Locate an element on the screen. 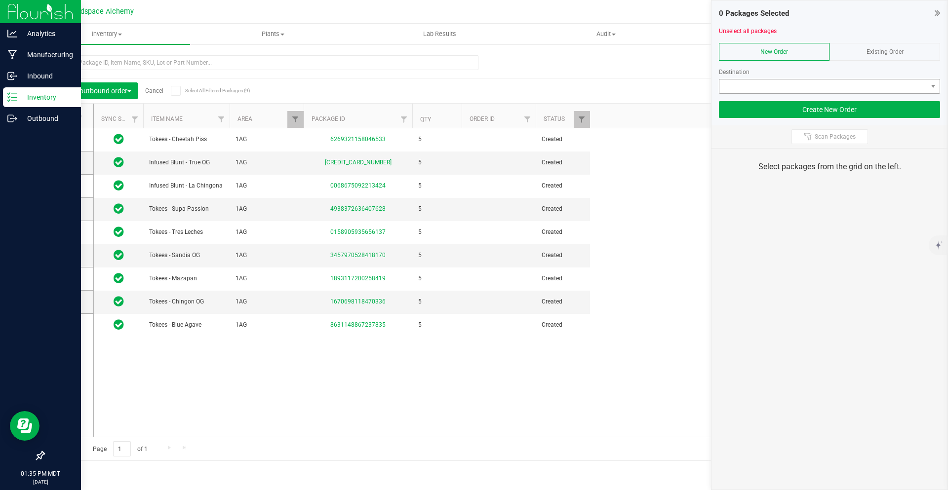 The height and width of the screenshot is (490, 948). a: 4938372636407628 is located at coordinates (358, 209).